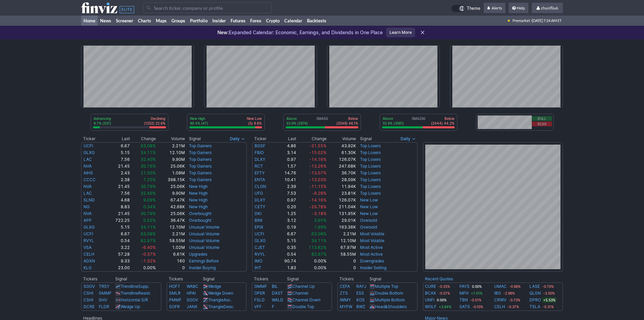  I want to click on a: FSLD, so click(259, 300).